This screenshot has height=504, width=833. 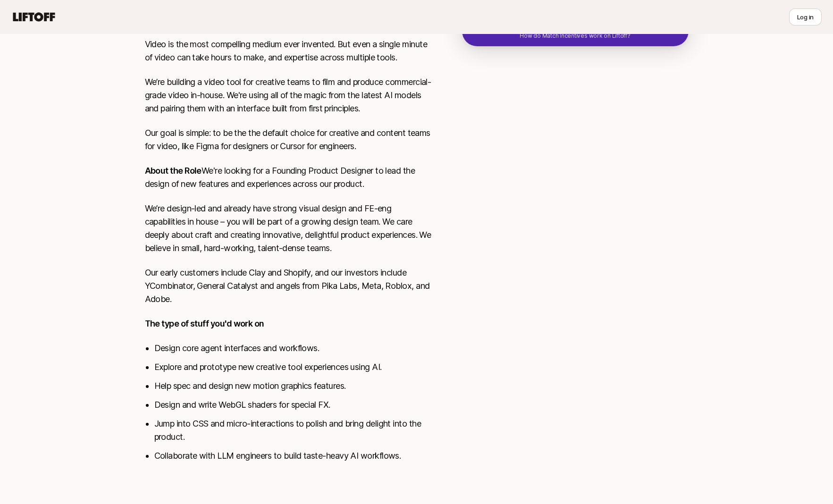 What do you see at coordinates (293, 348) in the screenshot?
I see `li: Design core agent interfaces and workflows.` at bounding box center [293, 348].